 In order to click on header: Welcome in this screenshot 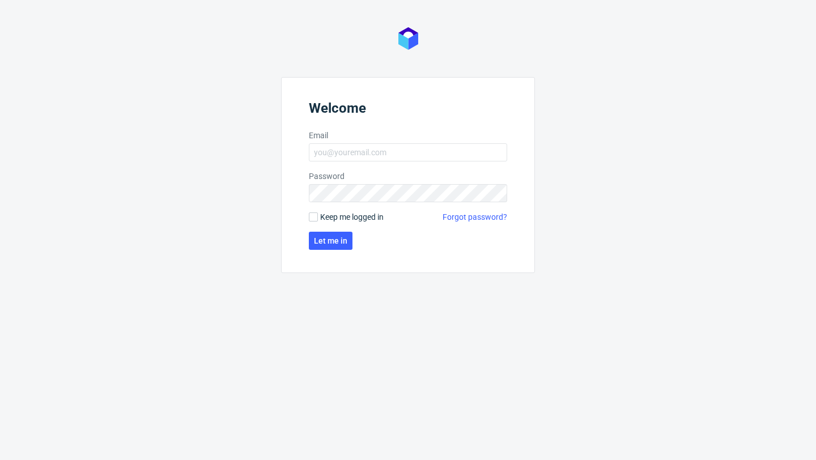, I will do `click(408, 111)`.